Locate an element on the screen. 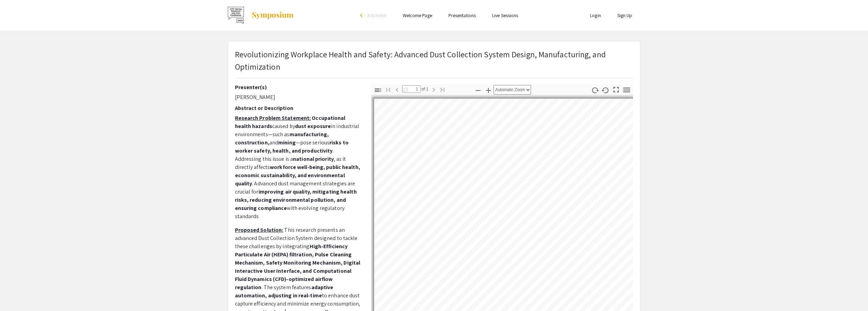  h2: Presenter(s) is located at coordinates (298, 87).